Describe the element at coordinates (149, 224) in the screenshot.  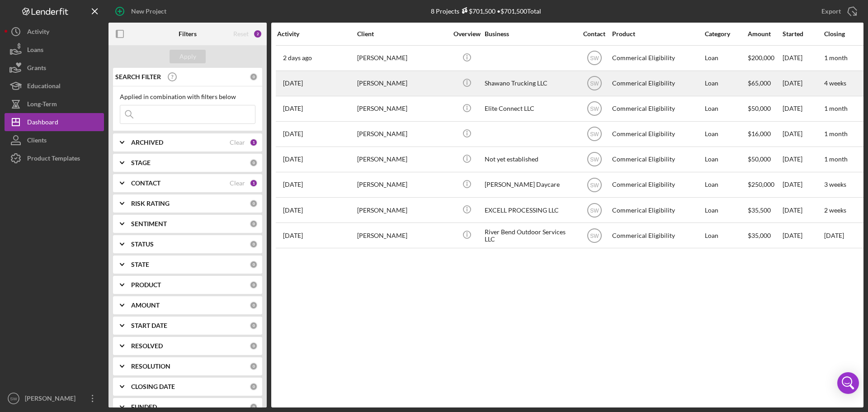
I see `b: SENTIMENT` at that location.